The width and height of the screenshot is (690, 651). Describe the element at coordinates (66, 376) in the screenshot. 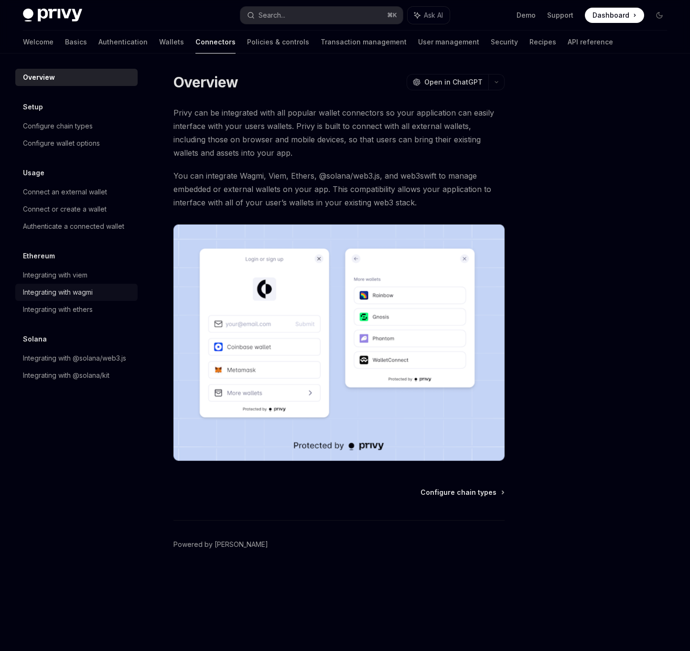

I see `div: Integrating with @solana/kit` at that location.